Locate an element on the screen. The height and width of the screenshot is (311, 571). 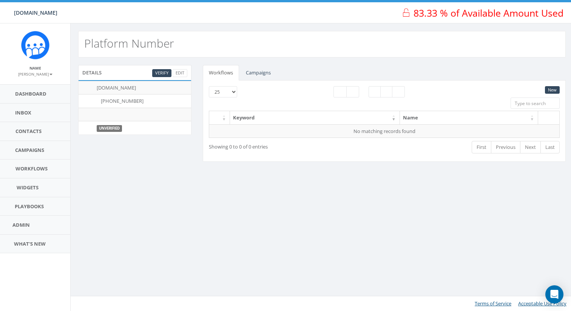
span: 83.33 % of Available Amount Used is located at coordinates (488, 13).